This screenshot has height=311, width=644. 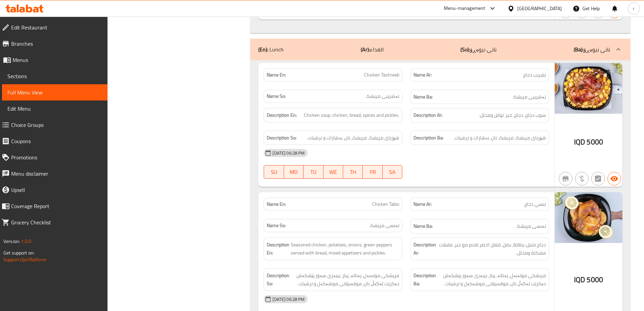 I want to click on button: Not has choices, so click(x=598, y=179).